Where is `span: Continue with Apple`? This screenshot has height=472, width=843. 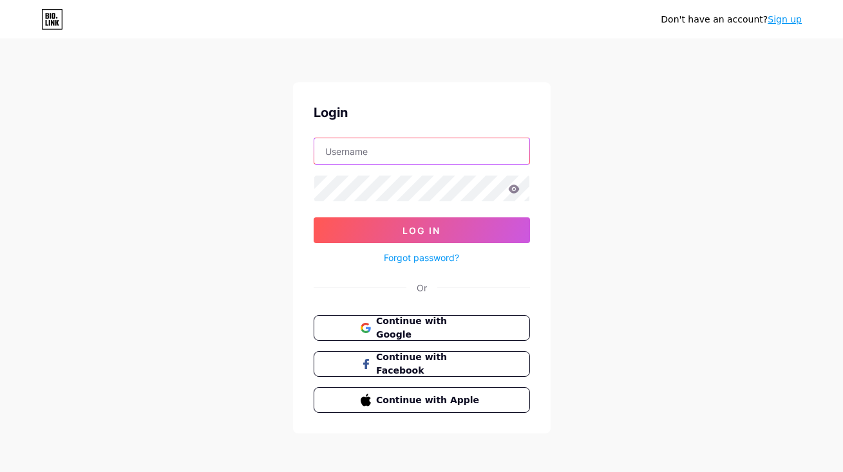
span: Continue with Apple is located at coordinates (429, 400).